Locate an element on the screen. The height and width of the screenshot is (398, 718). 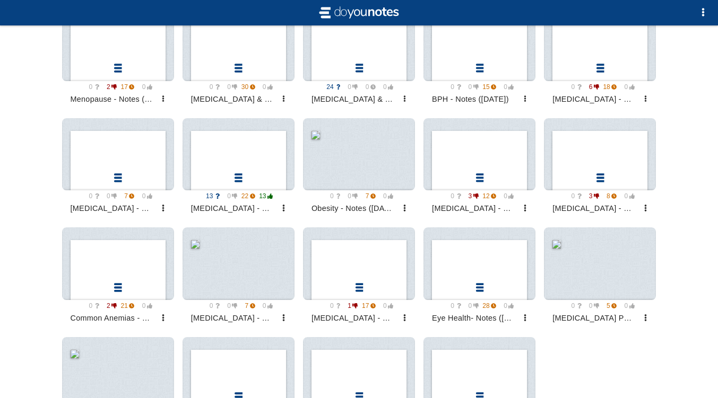
img: svg+xml;base64,CiAgICAgIDxzdmcgdmlld0JveD0iLTIgLTIgMjAgNCIgeG1sbnM9Imh0dHA6Ly93d3cudzMub3JnLzIwMD... is located at coordinates (359, 13).